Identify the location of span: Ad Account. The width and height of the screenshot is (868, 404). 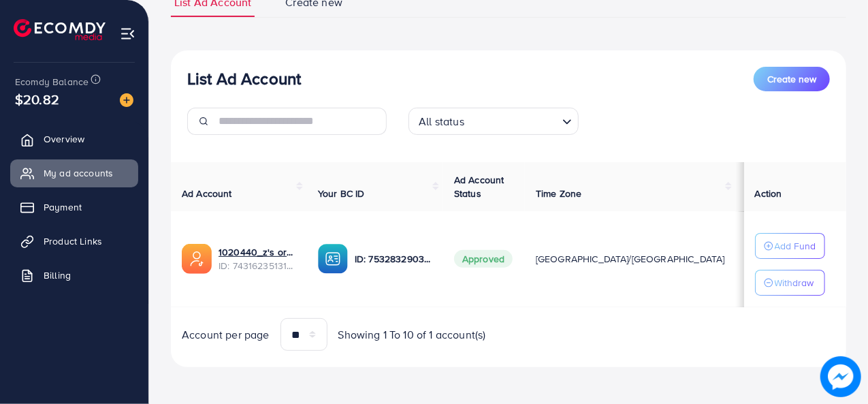
(207, 193).